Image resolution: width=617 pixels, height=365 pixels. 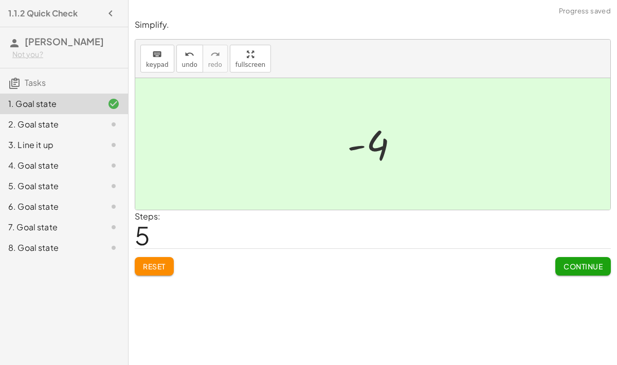 What do you see at coordinates (373, 25) in the screenshot?
I see `p: Simplify.` at bounding box center [373, 25].